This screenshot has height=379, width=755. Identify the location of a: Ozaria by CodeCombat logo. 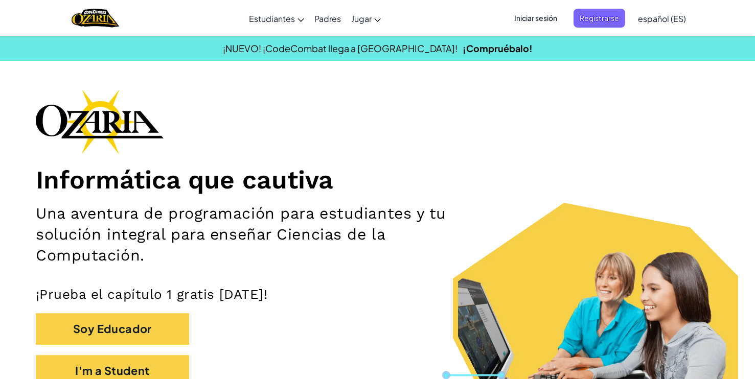
(95, 18).